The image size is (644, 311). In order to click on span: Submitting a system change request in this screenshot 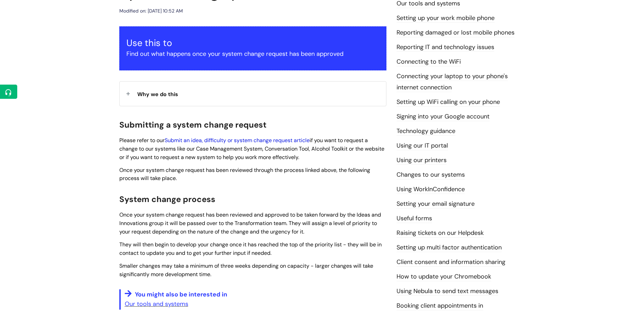, I will do `click(193, 125)`.